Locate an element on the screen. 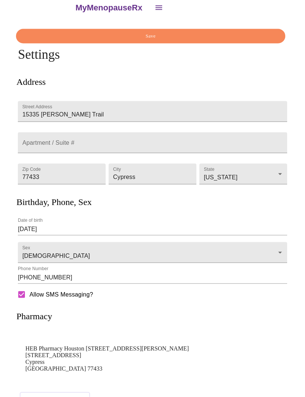 Image resolution: width=305 pixels, height=397 pixels. h3: Address is located at coordinates (31, 82).